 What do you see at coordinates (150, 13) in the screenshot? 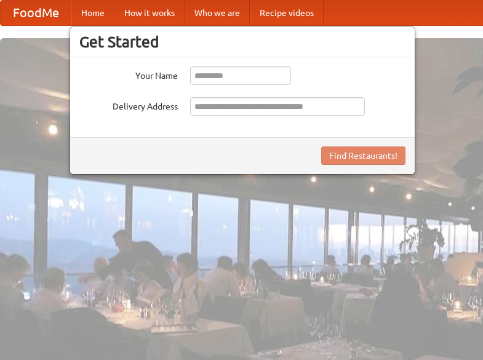
I see `a: How it works` at bounding box center [150, 13].